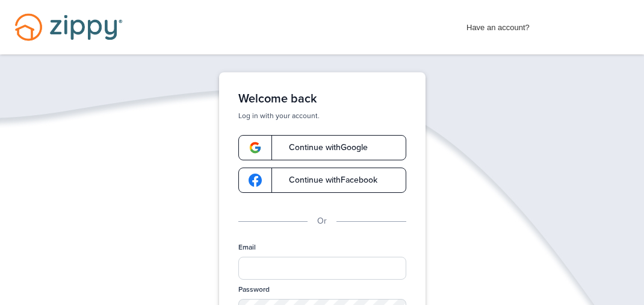 The width and height of the screenshot is (644, 305). I want to click on h1: Welcome back, so click(322, 99).